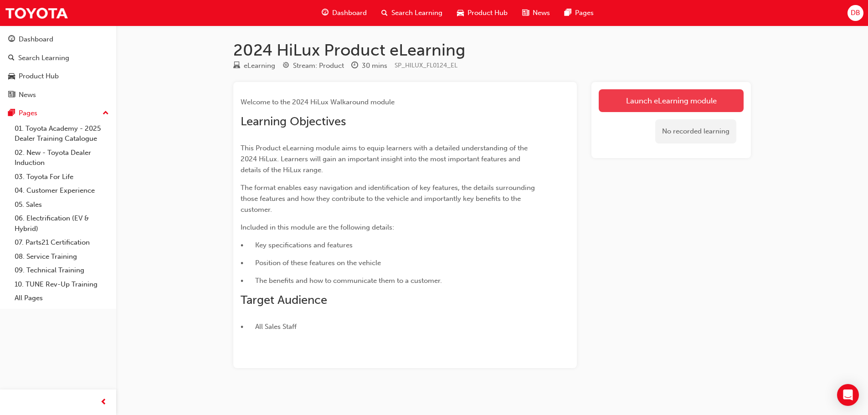  I want to click on span: up-icon, so click(106, 114).